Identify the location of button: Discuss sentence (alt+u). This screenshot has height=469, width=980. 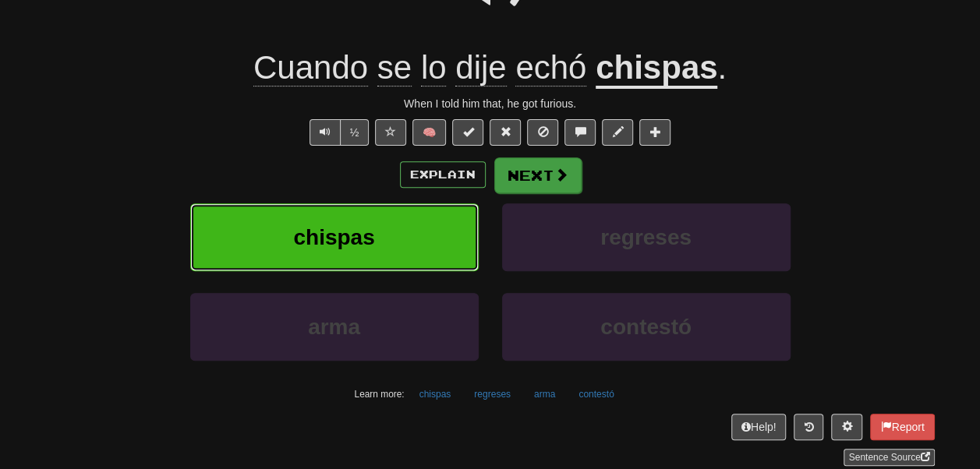
(580, 132).